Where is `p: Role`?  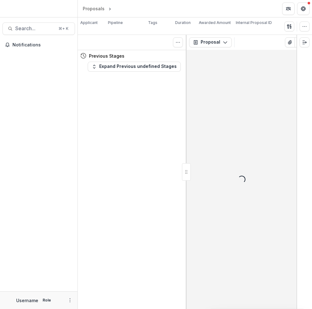 p: Role is located at coordinates (47, 300).